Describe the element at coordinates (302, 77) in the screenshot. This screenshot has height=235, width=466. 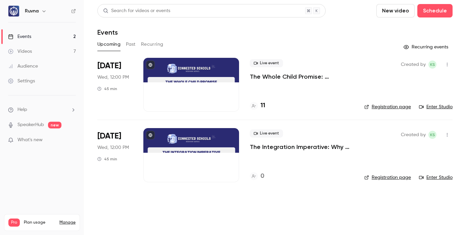
I see `p: The Whole Child Promise: Supporting Student Mental Health in High-Expectation Environments` at that location.